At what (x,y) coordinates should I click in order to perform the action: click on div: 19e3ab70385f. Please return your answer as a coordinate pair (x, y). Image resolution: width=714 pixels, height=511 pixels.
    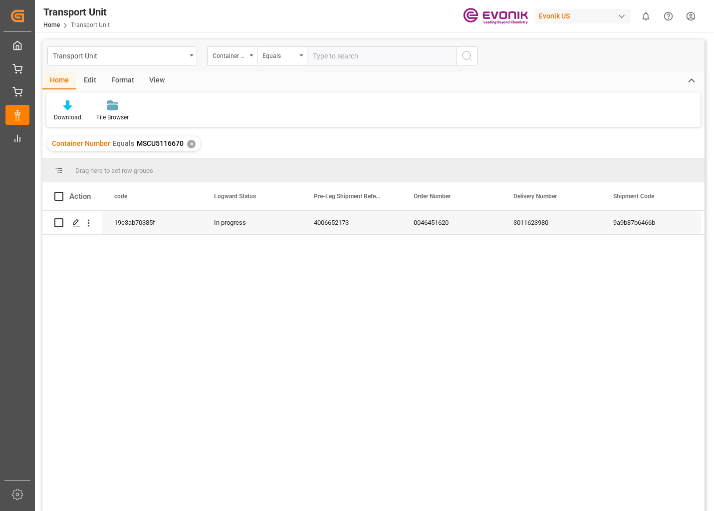
    Looking at the image, I should click on (152, 222).